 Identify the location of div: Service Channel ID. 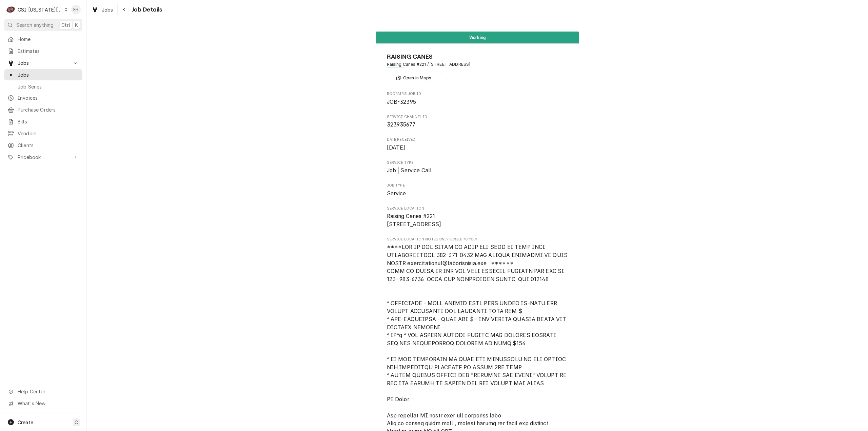
(477, 121).